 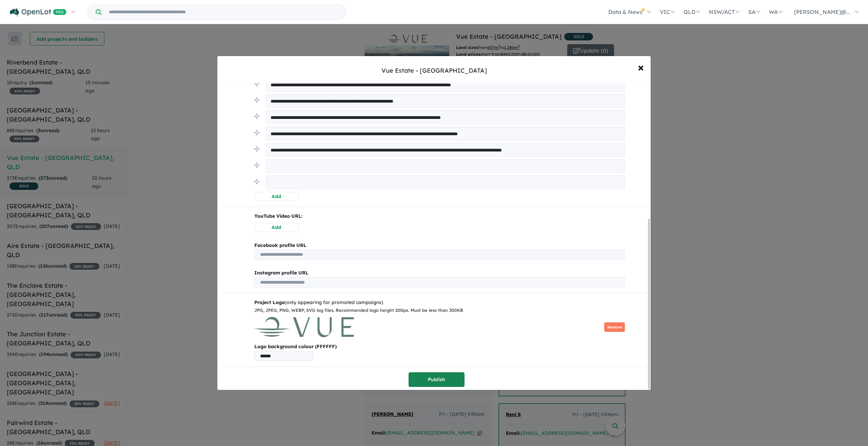 I want to click on b: Project Logo, so click(x=270, y=302).